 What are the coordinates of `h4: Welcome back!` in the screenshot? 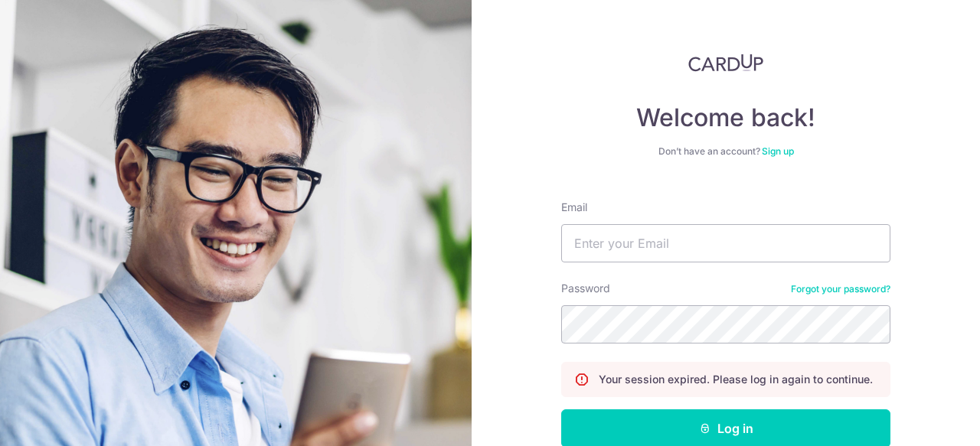 It's located at (726, 118).